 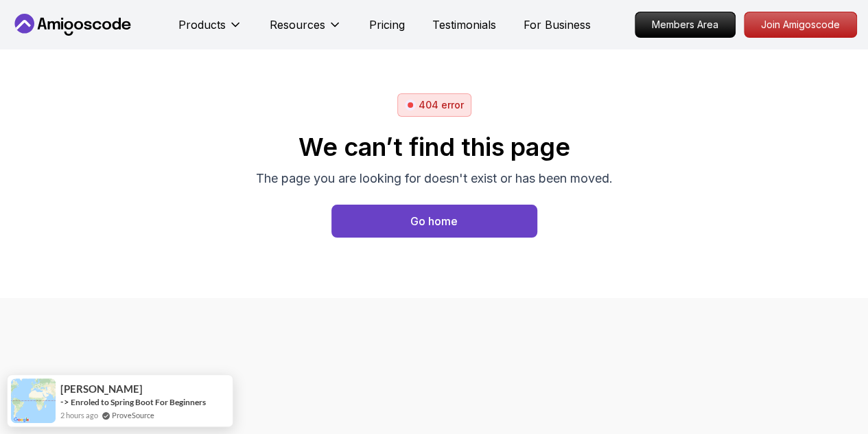 I want to click on img: provesource social proof notification image, so click(x=33, y=400).